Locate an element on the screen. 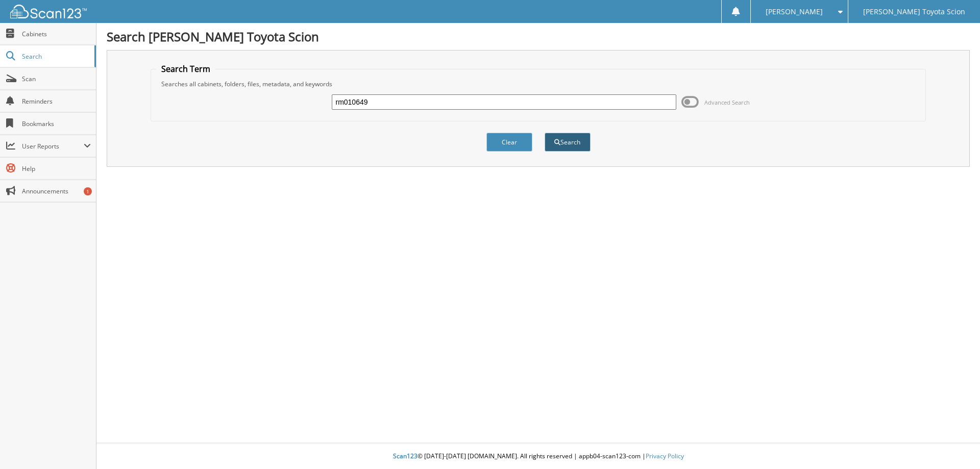  span: Bookmarks is located at coordinates (56, 124).